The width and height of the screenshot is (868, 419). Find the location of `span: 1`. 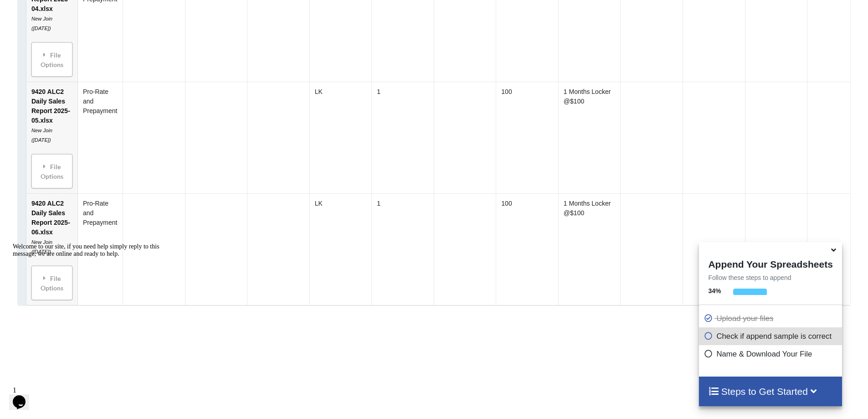

span: 1 is located at coordinates (6, 7).